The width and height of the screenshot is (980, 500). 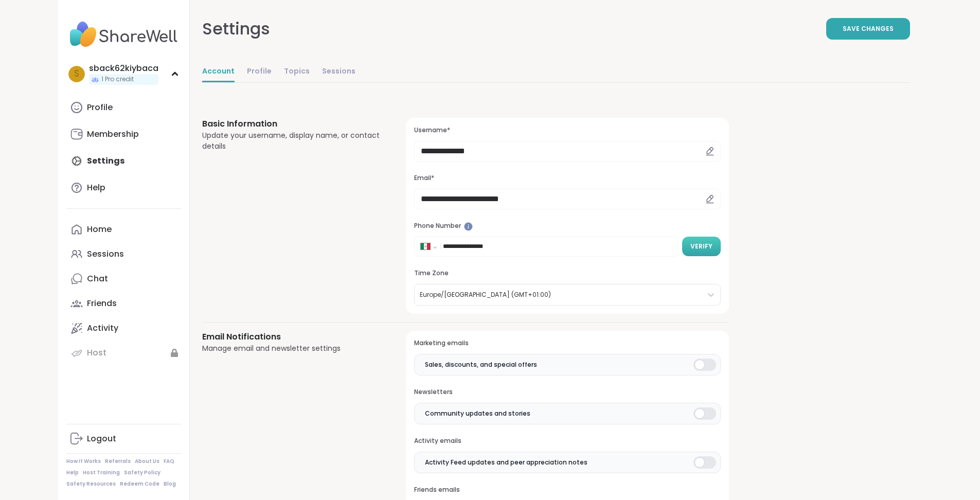 What do you see at coordinates (139, 484) in the screenshot?
I see `a: Redeem Code` at bounding box center [139, 484].